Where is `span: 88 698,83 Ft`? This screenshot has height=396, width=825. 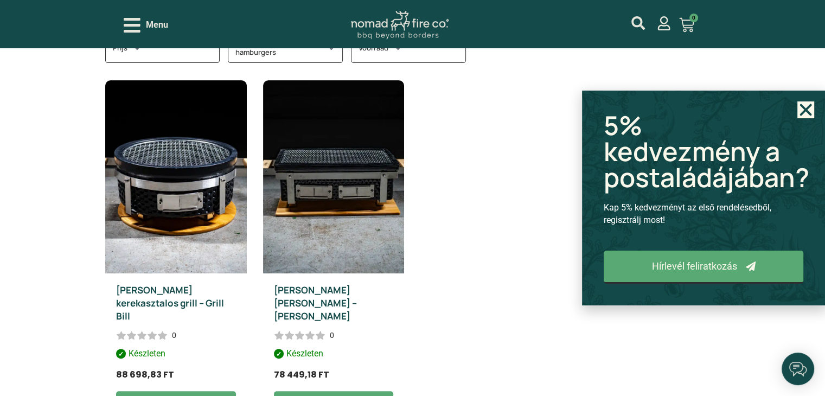 span: 88 698,83 Ft is located at coordinates (145, 374).